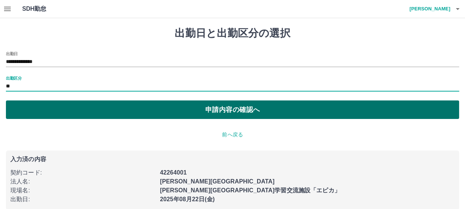  I want to click on p: 入力済の内容, so click(232, 159).